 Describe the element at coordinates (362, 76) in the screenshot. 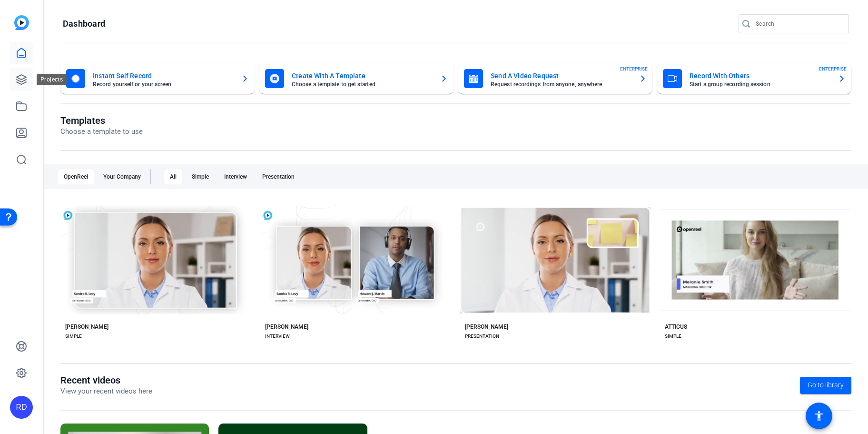

I see `mat-card-title: Create With A Template` at that location.